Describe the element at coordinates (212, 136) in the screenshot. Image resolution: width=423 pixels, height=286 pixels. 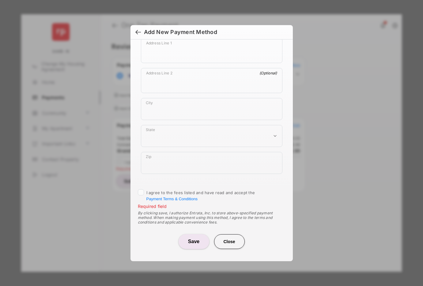
I see `div: payment_method_screening[postal_addresses][administrativeArea]` at that location.